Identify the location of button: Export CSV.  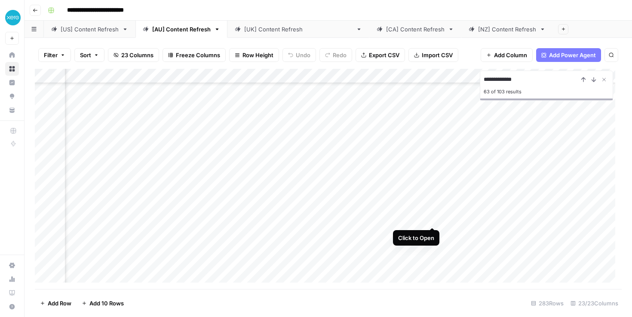
(380, 55).